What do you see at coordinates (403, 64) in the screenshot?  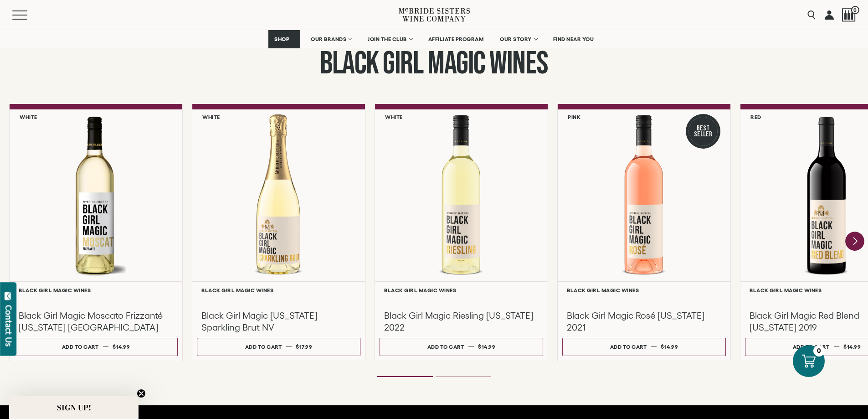 I see `span: Girl` at bounding box center [403, 64].